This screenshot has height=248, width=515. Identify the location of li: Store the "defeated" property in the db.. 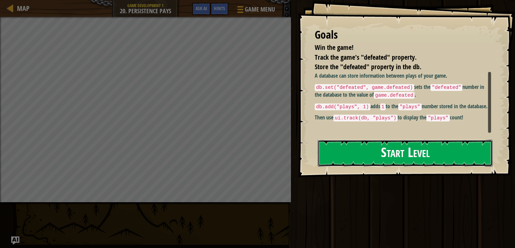
(398, 67).